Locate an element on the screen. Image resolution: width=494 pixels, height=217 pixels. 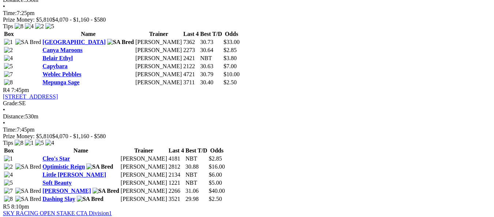
span: $33.00 is located at coordinates (232, 42).